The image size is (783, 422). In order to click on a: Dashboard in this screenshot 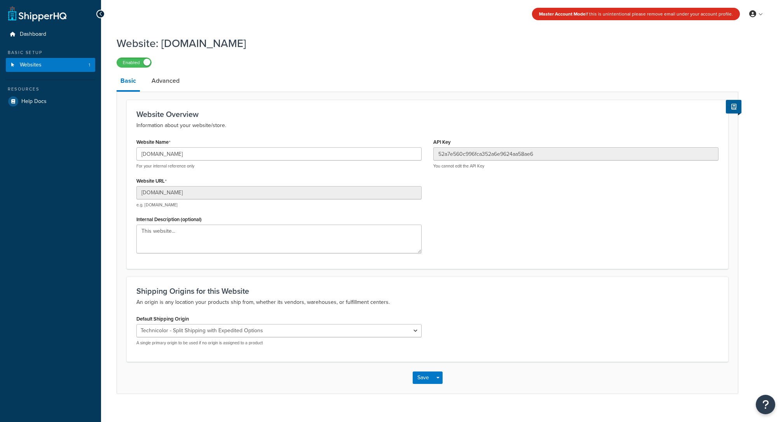, I will do `click(51, 34)`.